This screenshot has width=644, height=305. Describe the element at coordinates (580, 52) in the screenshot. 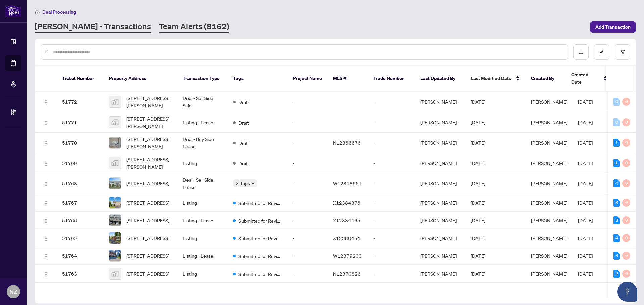

I see `button: download` at that location.